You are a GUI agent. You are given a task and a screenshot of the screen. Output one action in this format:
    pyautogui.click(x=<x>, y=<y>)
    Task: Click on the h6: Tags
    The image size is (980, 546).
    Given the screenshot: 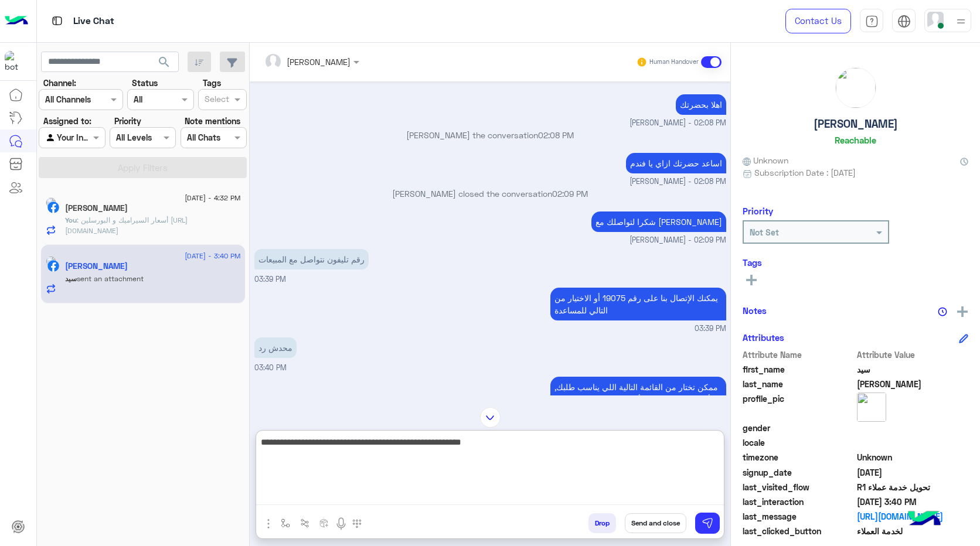 What is the action you would take?
    pyautogui.click(x=855, y=263)
    